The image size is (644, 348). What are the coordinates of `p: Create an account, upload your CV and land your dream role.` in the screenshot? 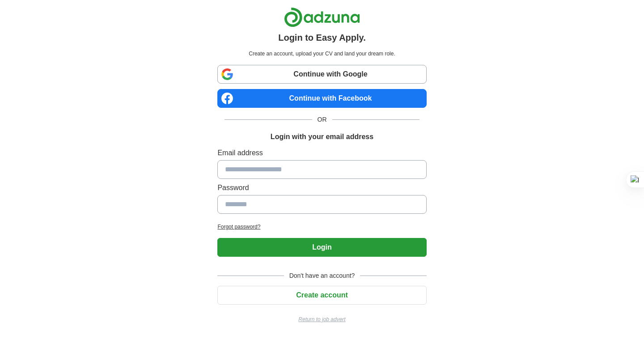 It's located at (322, 54).